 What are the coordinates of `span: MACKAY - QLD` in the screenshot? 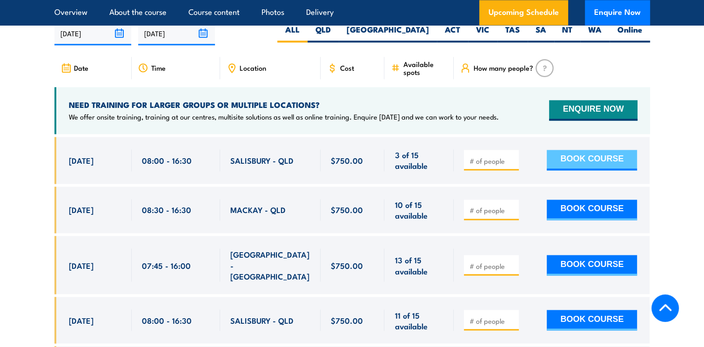 It's located at (258, 209).